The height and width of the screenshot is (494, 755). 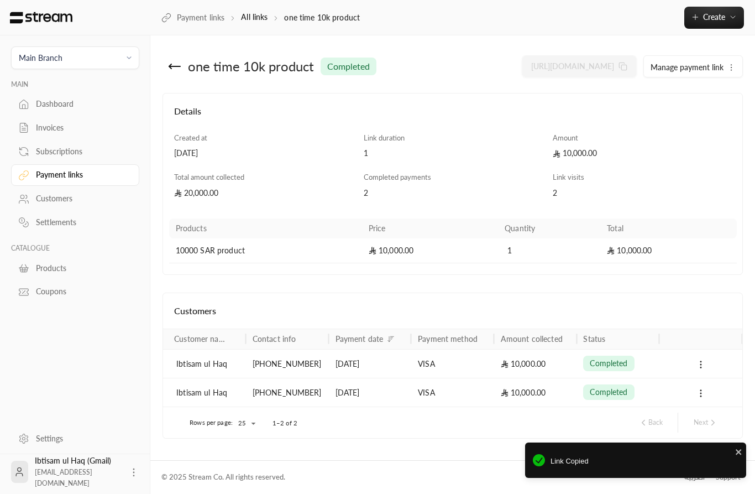 What do you see at coordinates (715, 17) in the screenshot?
I see `span: Create` at bounding box center [715, 17].